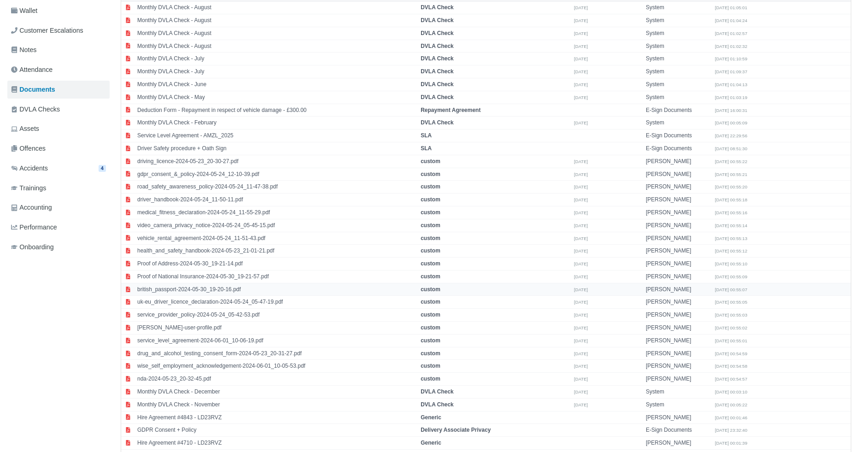  What do you see at coordinates (426, 135) in the screenshot?
I see `strong: SLA` at bounding box center [426, 135].